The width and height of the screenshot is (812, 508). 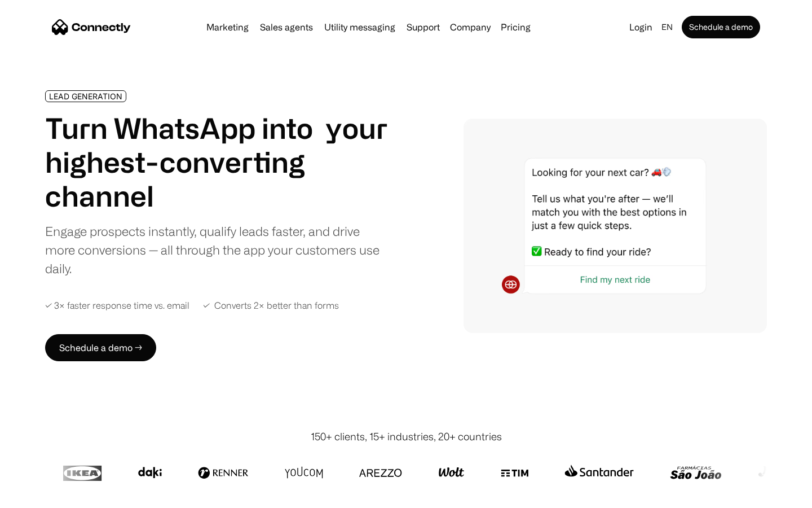 I want to click on h1: Turn WhatsApp into your highest-converting channel, so click(x=217, y=162).